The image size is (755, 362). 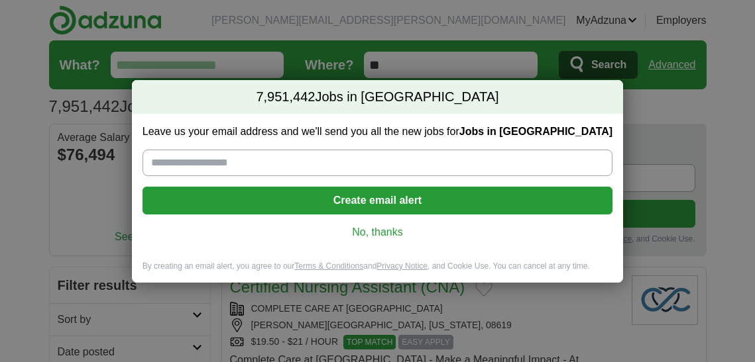 What do you see at coordinates (402, 266) in the screenshot?
I see `a: Privacy Notice` at bounding box center [402, 266].